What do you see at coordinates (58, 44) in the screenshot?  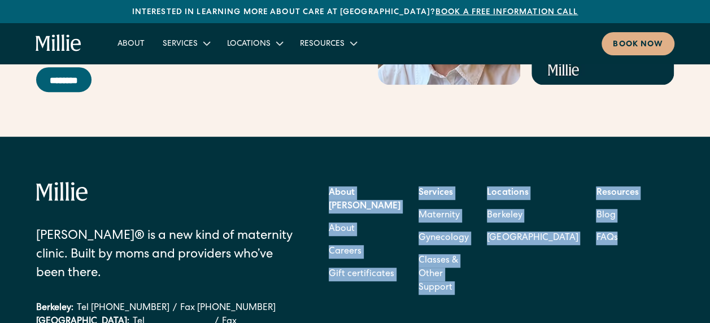 I see `a: home` at bounding box center [58, 44].